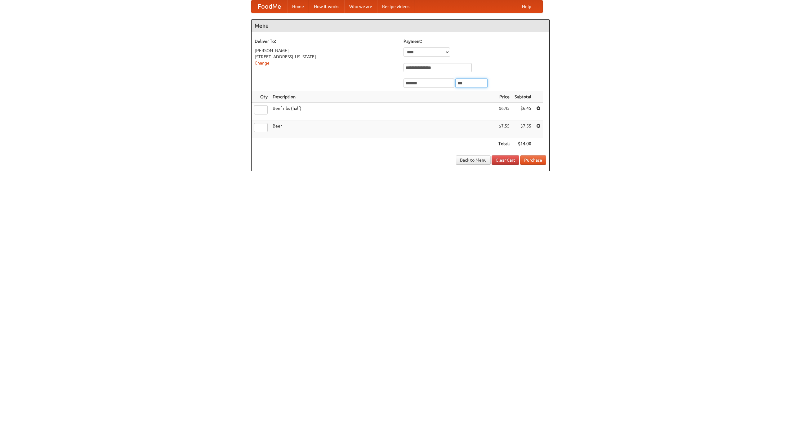 This screenshot has height=439, width=794. I want to click on button: Purchase, so click(533, 160).